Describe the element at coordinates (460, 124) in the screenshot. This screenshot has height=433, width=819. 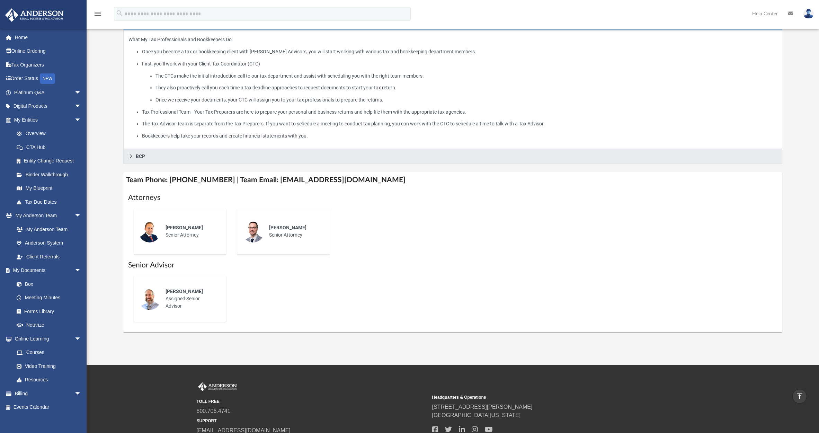
I see `li: The Tax Advisor Team is separate from the Tax Preparers. If you want to schedule a meeting to con...` at that location.